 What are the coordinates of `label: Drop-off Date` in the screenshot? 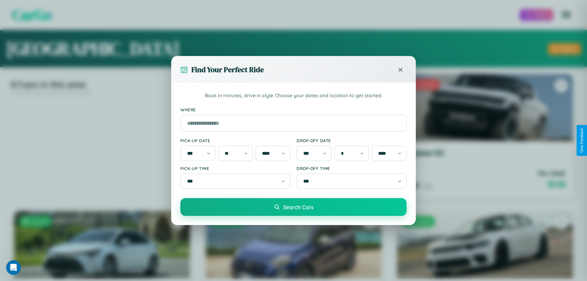 It's located at (352, 140).